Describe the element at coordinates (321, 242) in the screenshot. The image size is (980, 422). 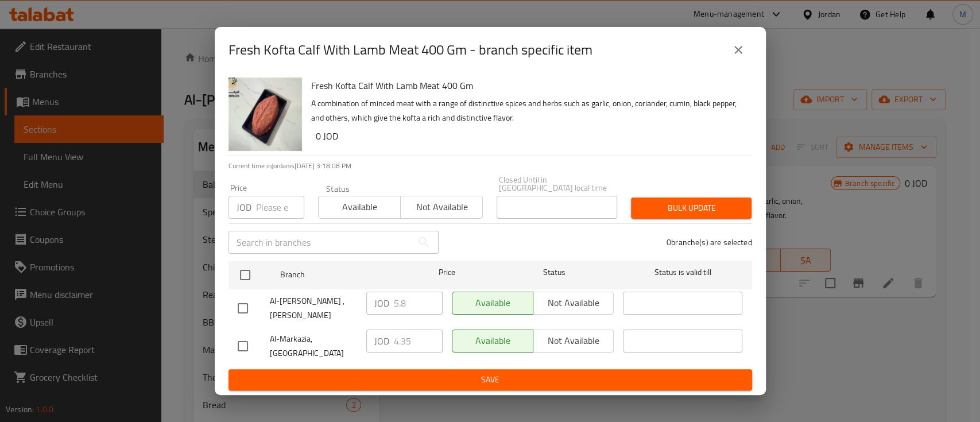
I see `input: Search in branches` at that location.